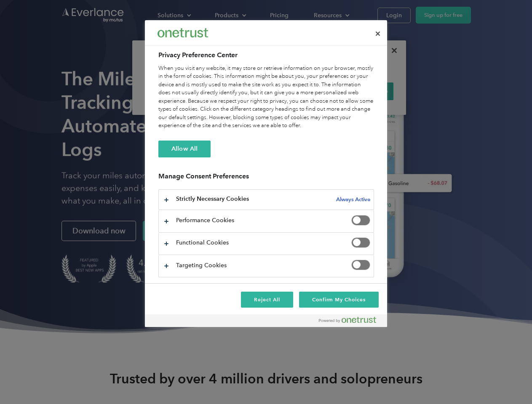 This screenshot has width=532, height=404. I want to click on button: Close, so click(378, 34).